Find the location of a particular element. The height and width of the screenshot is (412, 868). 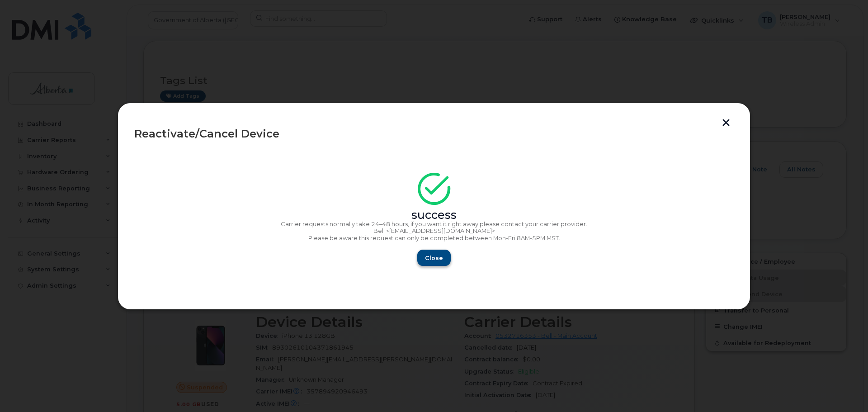

p: Carrier requests normally take 24–48 hours, if you want it right away please contact your carrier... is located at coordinates (434, 225).